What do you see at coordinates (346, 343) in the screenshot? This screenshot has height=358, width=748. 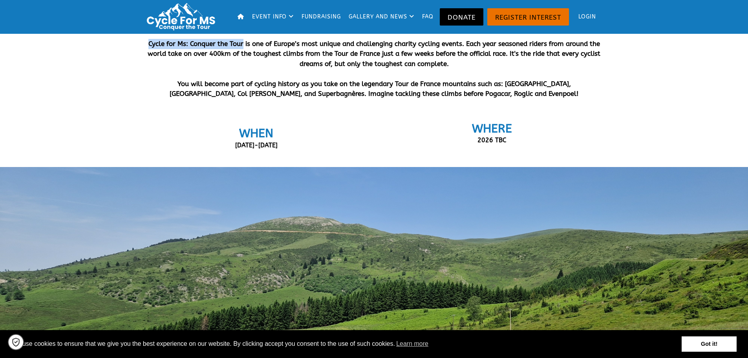 I see `span: We use cookies to ensure that we give you the best experience on our website. By clicking accept ...` at bounding box center [346, 343].